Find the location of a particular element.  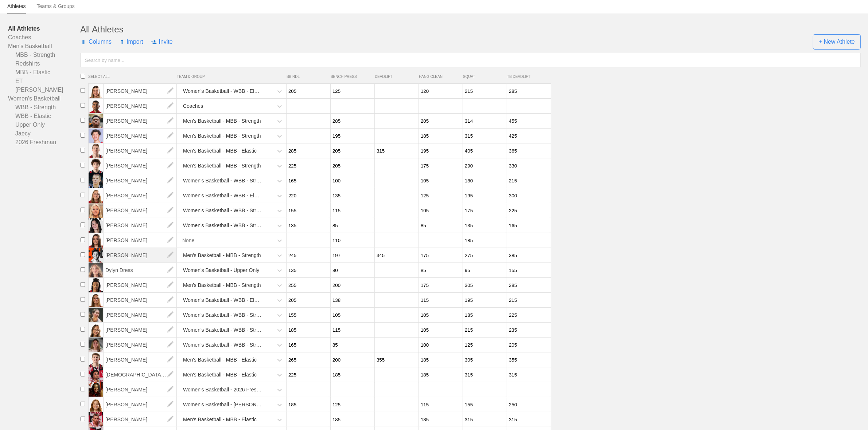

span: + New Athlete is located at coordinates (837, 42).